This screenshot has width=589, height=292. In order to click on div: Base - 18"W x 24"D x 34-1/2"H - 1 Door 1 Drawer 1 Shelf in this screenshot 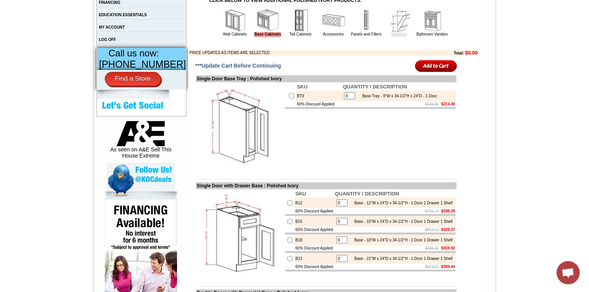, I will do `click(402, 240)`.